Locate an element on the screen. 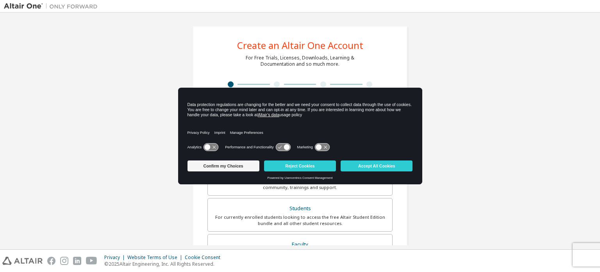 The height and width of the screenshot is (272, 600). img: linkedin.svg is located at coordinates (77, 260).